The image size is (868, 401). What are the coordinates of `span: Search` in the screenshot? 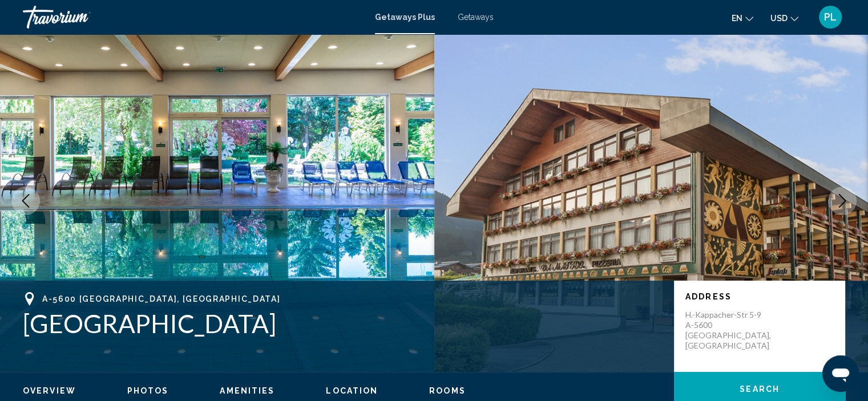 It's located at (760, 389).